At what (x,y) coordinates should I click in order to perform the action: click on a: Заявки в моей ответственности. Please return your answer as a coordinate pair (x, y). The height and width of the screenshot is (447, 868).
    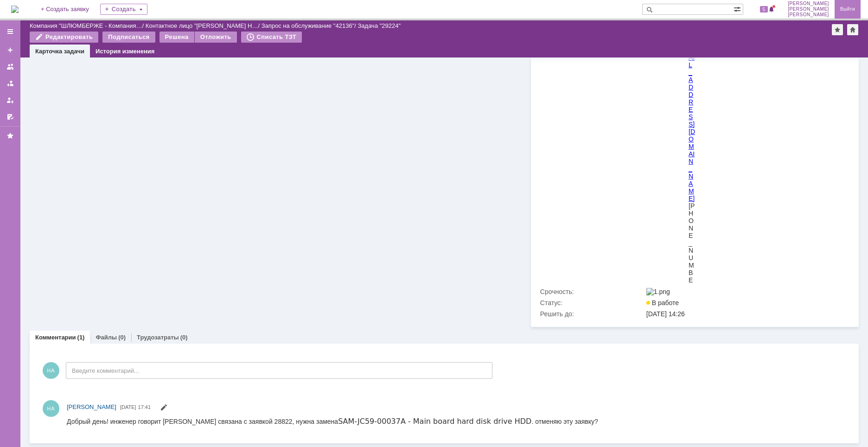
    Looking at the image, I should click on (10, 84).